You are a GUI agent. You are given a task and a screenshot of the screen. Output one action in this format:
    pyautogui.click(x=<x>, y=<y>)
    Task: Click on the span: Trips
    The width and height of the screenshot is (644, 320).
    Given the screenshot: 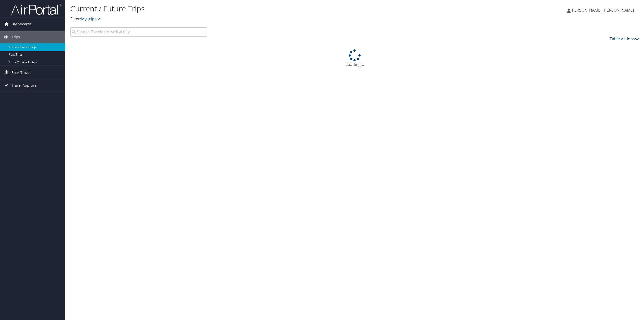 What is the action you would take?
    pyautogui.click(x=16, y=37)
    